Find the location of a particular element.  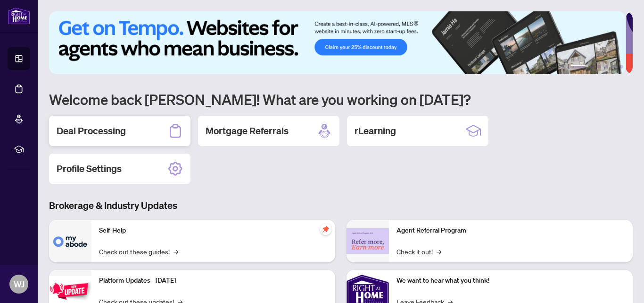

h3: Brokerage & Industry Updates is located at coordinates (341, 206).